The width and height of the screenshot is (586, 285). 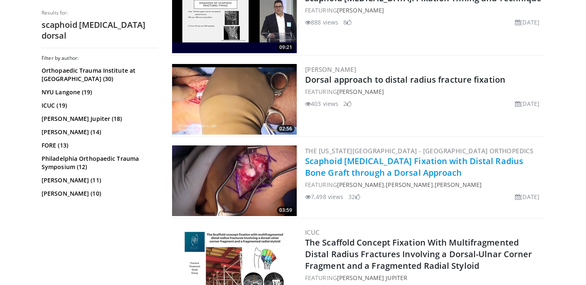 I want to click on a: Philadelphia Orthopaedic Trauma Symposium (12), so click(x=98, y=163).